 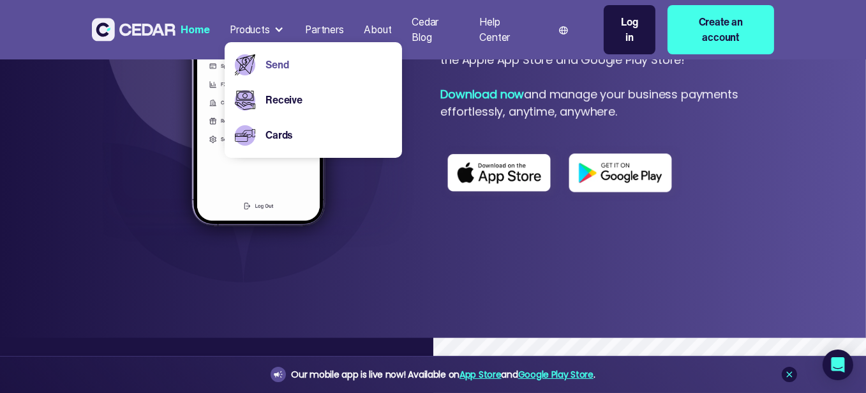 I want to click on div: Open Intercom Messenger, so click(x=838, y=365).